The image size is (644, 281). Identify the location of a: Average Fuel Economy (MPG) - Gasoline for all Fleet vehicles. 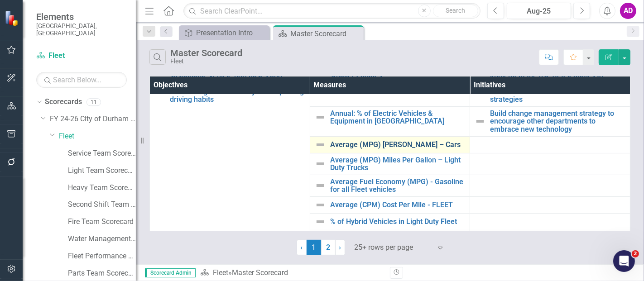
(398, 186).